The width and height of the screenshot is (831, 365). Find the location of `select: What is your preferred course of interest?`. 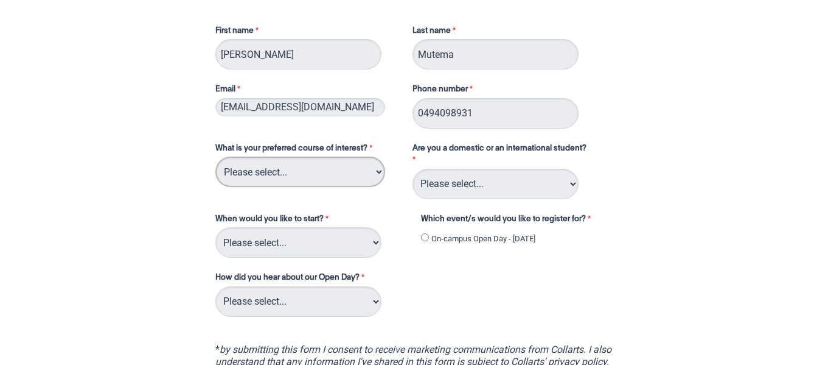

select: What is your preferred course of interest? is located at coordinates (300, 172).